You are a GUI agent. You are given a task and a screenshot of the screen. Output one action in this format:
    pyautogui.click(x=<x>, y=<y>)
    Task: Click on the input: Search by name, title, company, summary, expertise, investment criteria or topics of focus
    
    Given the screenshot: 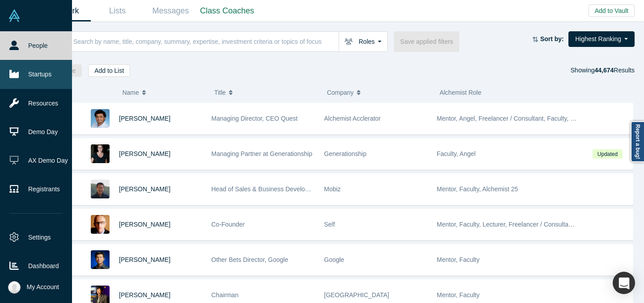 What is the action you would take?
    pyautogui.click(x=205, y=41)
    